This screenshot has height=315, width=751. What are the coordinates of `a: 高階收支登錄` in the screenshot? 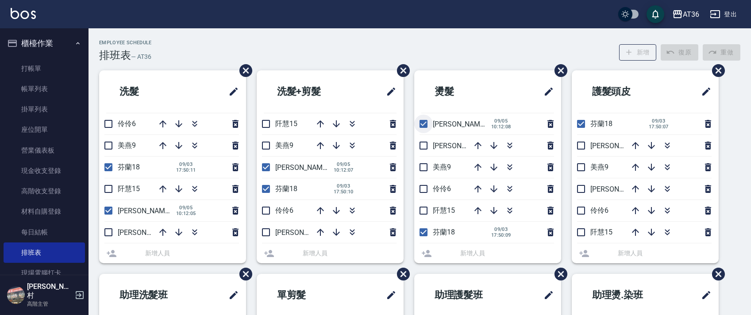 It's located at (44, 191).